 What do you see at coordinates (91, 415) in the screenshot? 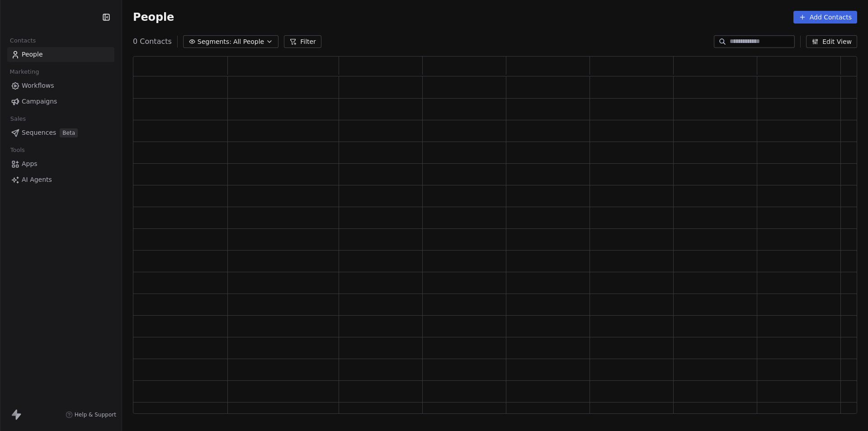
I see `a: Help & Support` at bounding box center [91, 415].